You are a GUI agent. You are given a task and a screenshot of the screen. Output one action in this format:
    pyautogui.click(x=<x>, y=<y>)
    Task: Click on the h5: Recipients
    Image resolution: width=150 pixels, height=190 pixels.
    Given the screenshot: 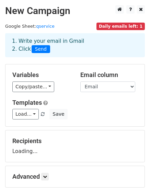 What is the action you would take?
    pyautogui.click(x=75, y=141)
    